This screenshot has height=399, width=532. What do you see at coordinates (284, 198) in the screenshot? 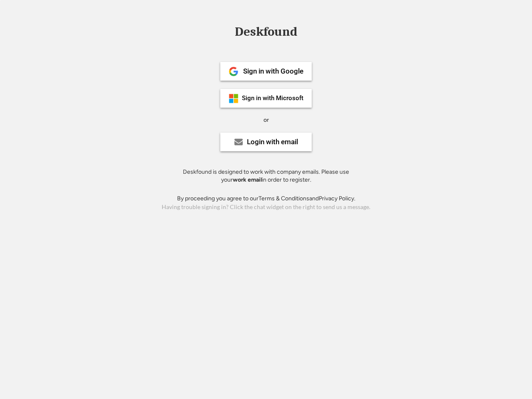
I see `a: Terms & Conditions` at bounding box center [284, 198].